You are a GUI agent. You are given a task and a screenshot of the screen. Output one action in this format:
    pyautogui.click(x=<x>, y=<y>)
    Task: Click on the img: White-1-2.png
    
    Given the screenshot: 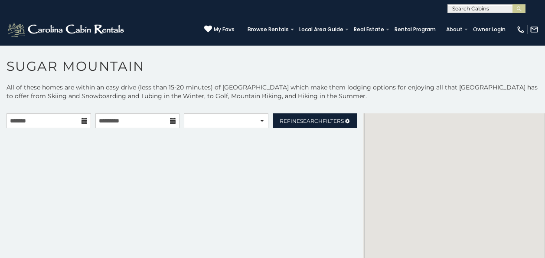 What is the action you would take?
    pyautogui.click(x=66, y=30)
    